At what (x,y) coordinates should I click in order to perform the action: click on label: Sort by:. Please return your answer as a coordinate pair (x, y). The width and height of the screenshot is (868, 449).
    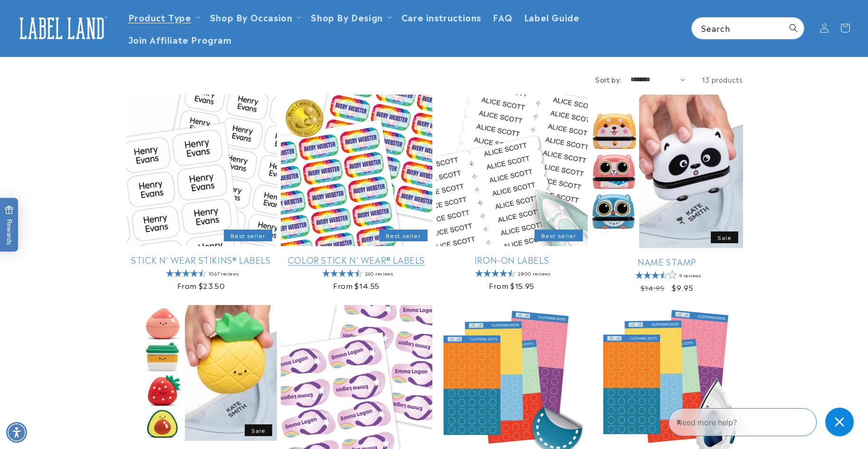
    Looking at the image, I should click on (608, 80).